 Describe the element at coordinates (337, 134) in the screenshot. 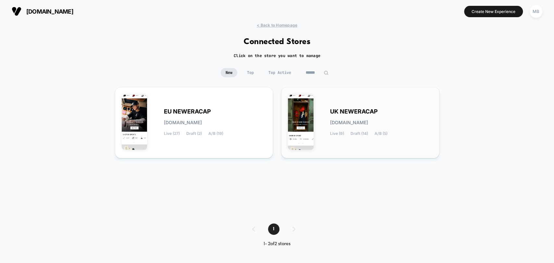

I see `span: Live (9)` at that location.